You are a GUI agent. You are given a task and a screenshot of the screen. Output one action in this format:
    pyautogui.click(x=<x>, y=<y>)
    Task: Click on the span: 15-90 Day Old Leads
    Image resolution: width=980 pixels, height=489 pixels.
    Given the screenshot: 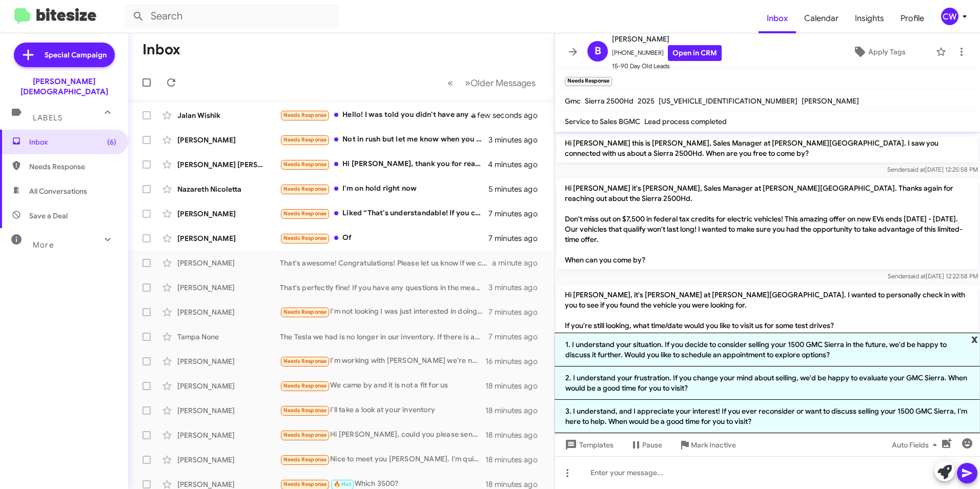 What is the action you would take?
    pyautogui.click(x=667, y=66)
    